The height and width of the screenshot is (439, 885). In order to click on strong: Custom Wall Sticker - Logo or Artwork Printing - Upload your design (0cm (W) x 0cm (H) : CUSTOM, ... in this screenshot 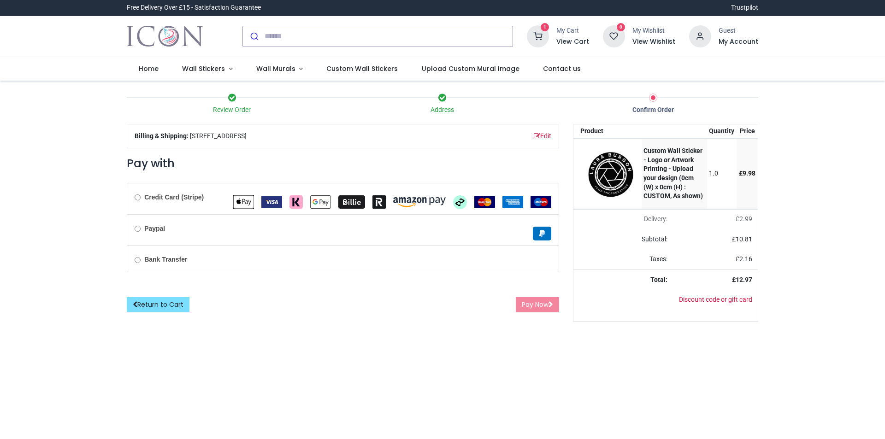, I will do `click(673, 173)`.